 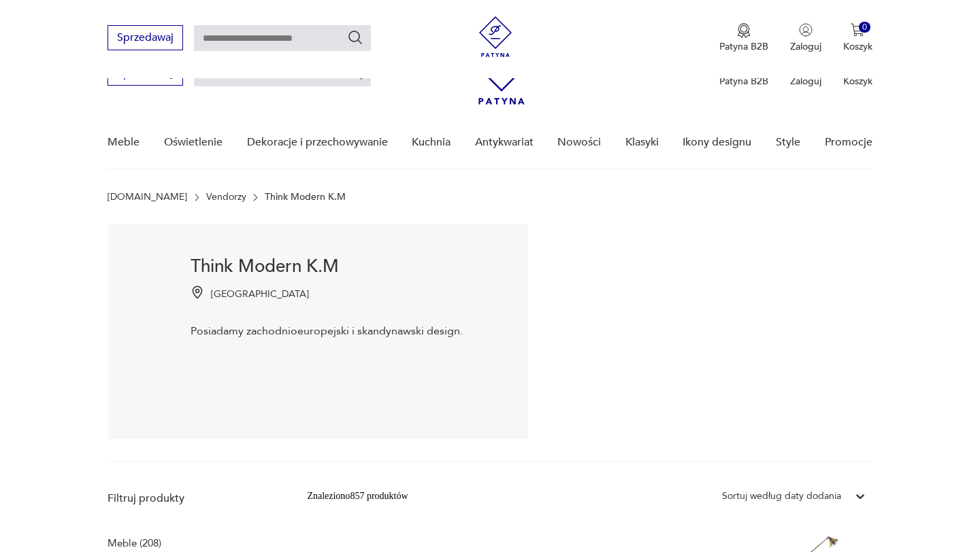 I want to click on a: Dekoracje i przechowywanie, so click(x=317, y=142).